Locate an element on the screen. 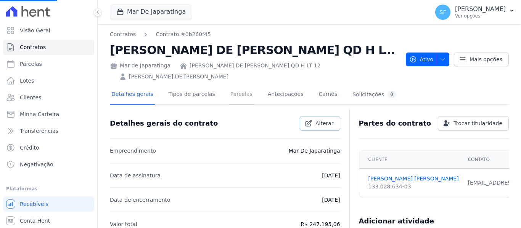 The height and width of the screenshot is (228, 521). a: Solicitações0 is located at coordinates (374, 95).